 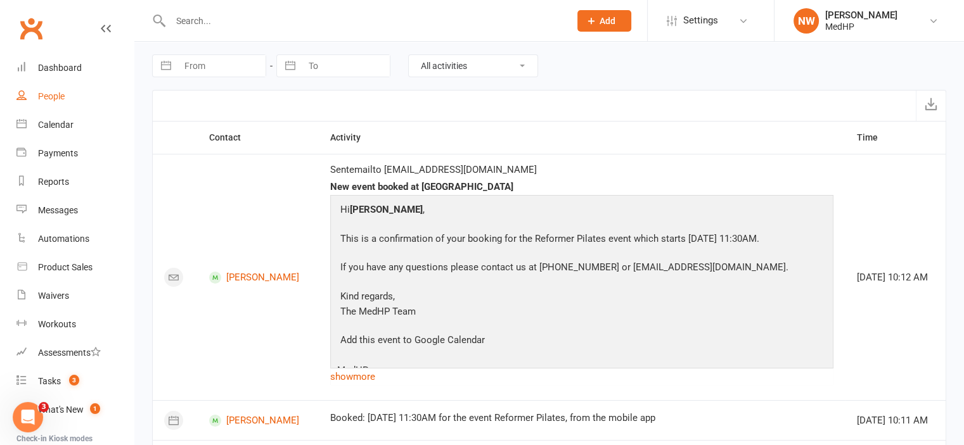 What do you see at coordinates (75, 125) in the screenshot?
I see `a: Calendar` at bounding box center [75, 125].